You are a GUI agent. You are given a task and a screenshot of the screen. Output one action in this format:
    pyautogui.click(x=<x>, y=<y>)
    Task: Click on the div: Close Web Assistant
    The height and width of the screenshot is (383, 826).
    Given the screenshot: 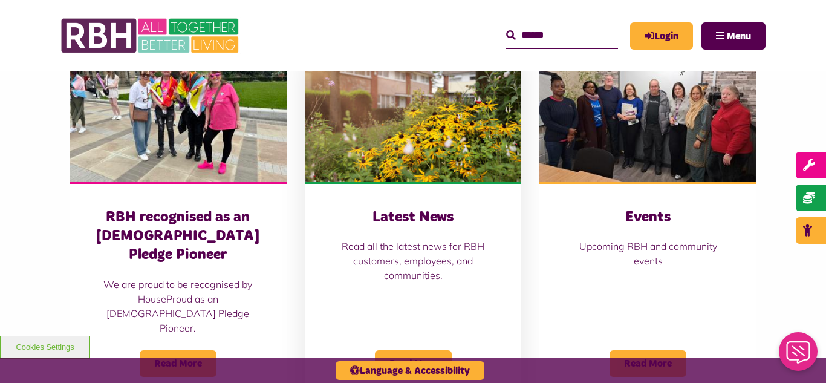 What is the action you would take?
    pyautogui.click(x=27, y=23)
    